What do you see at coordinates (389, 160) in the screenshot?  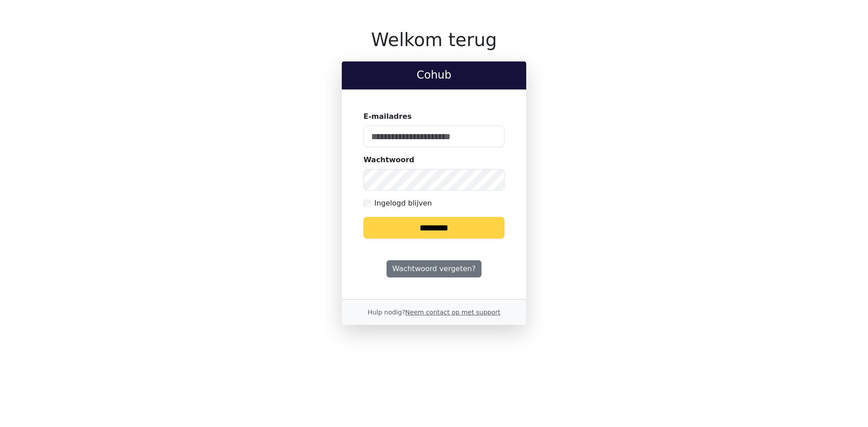 I see `label: Wachtwoord` at bounding box center [389, 160].